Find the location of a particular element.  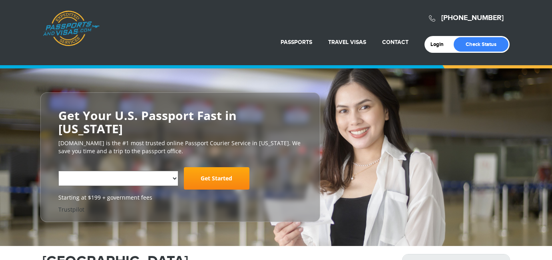

a: Get Started is located at coordinates (217, 178).